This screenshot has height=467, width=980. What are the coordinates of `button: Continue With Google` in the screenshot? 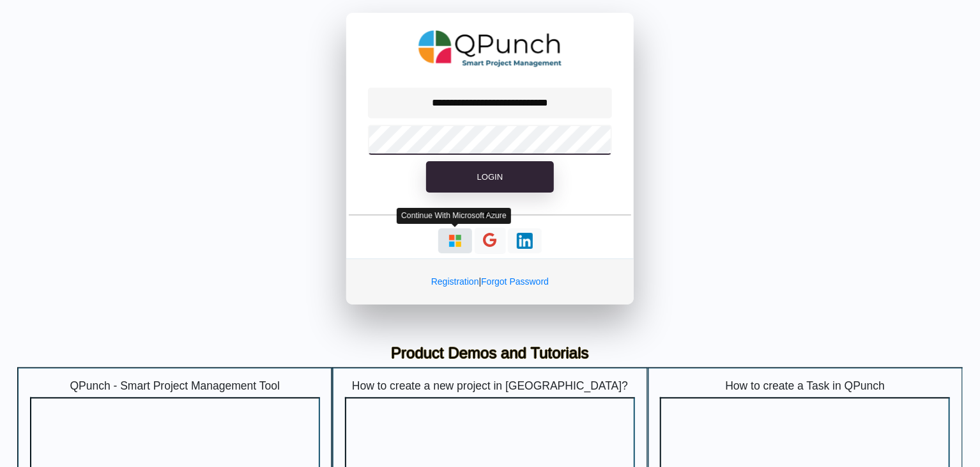 It's located at (490, 240).